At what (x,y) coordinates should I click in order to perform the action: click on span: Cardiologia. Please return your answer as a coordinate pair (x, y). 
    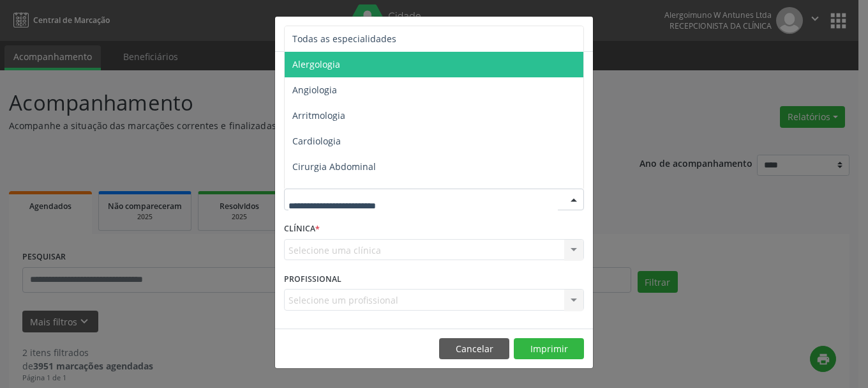
    Looking at the image, I should click on (316, 140).